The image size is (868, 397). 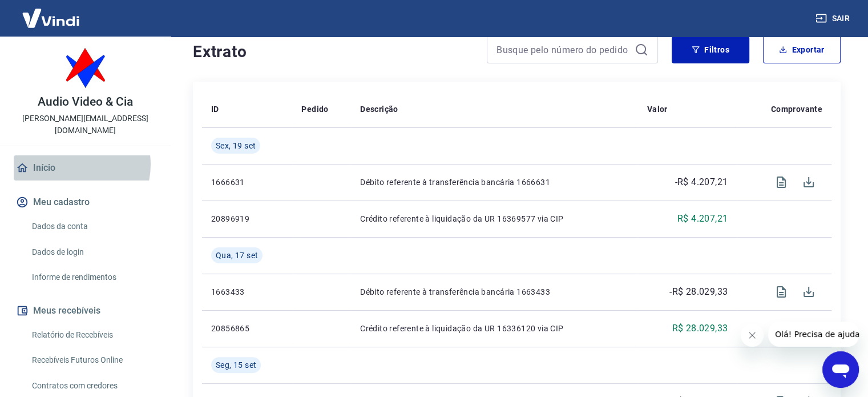 What do you see at coordinates (92, 335) in the screenshot?
I see `a: Relatório de Recebíveis` at bounding box center [92, 335].